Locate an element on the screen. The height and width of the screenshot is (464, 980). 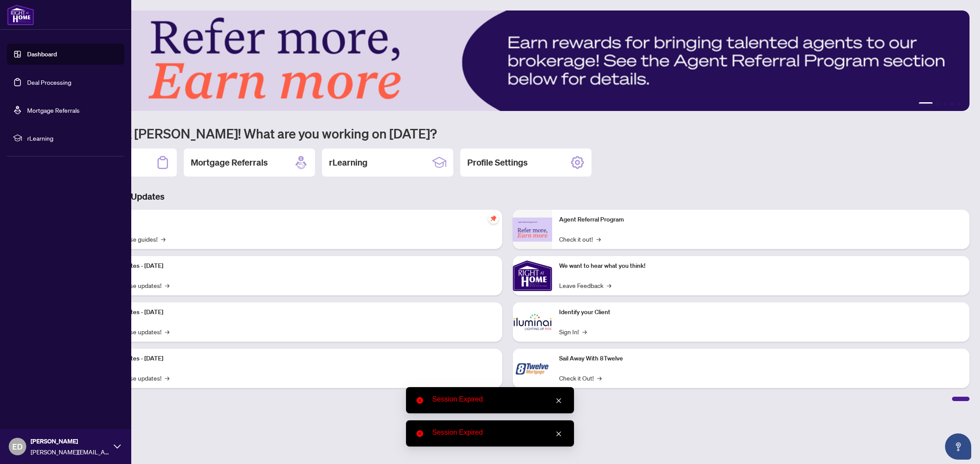
p: Identify your Client is located at coordinates (761, 313).